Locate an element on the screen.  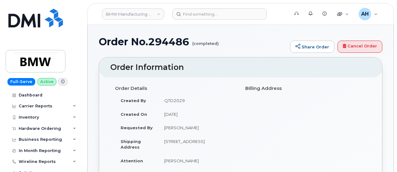
strong: Shipping Address is located at coordinates (131, 144).